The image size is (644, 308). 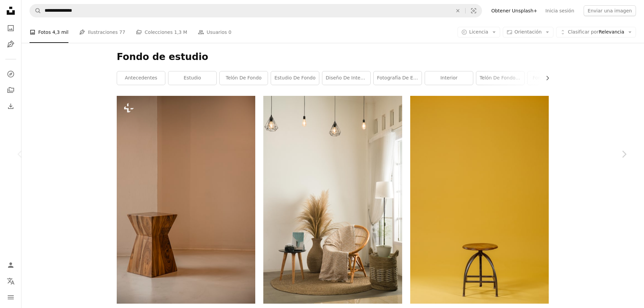 What do you see at coordinates (11, 297) in the screenshot?
I see `button: Menú` at bounding box center [11, 297].